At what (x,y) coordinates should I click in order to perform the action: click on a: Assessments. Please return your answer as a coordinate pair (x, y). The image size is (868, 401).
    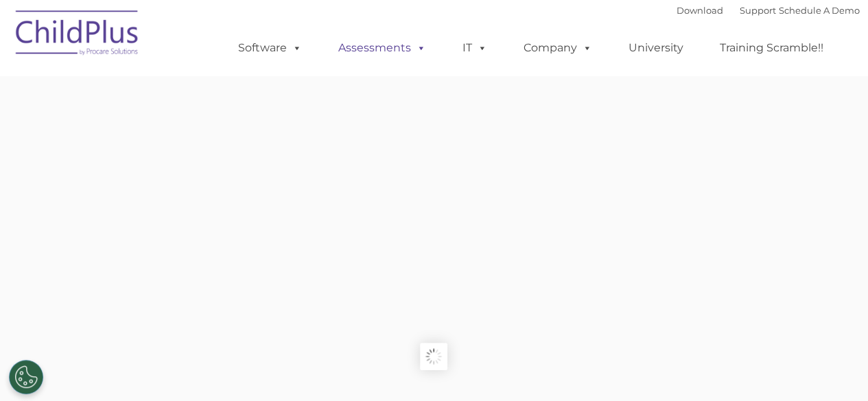
    Looking at the image, I should click on (382, 48).